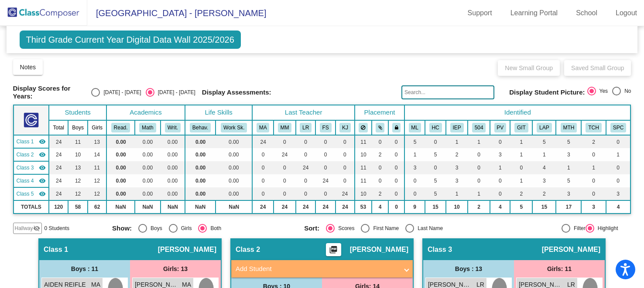 This screenshot has width=644, height=288. I want to click on span: Class 2, so click(247, 250).